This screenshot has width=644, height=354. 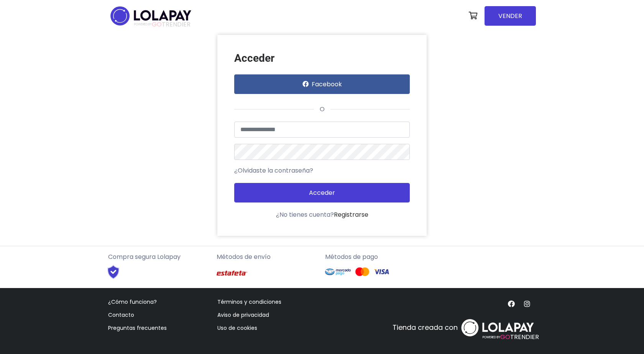 What do you see at coordinates (381, 271) in the screenshot?
I see `img: Visa Logo` at bounding box center [381, 271].